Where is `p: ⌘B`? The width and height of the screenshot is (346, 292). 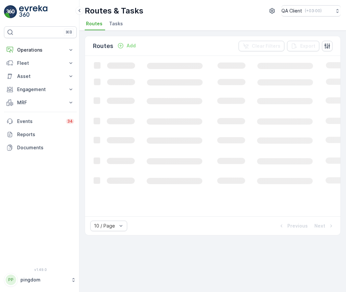 p: ⌘B is located at coordinates (69, 32).